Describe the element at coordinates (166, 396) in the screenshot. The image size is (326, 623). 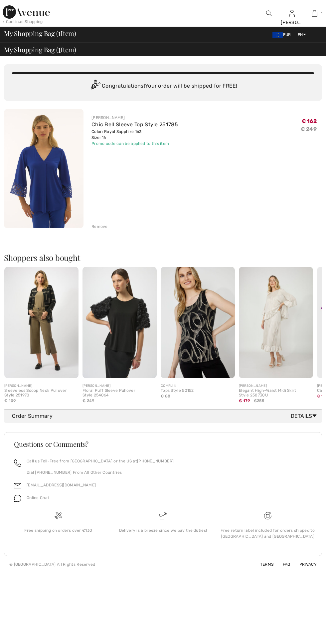
I see `span: € 88` at that location.